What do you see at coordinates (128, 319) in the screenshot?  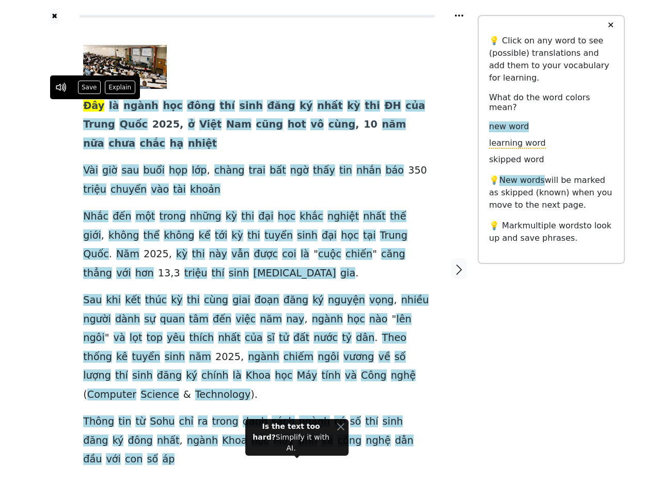 I see `span: dành` at bounding box center [128, 319].